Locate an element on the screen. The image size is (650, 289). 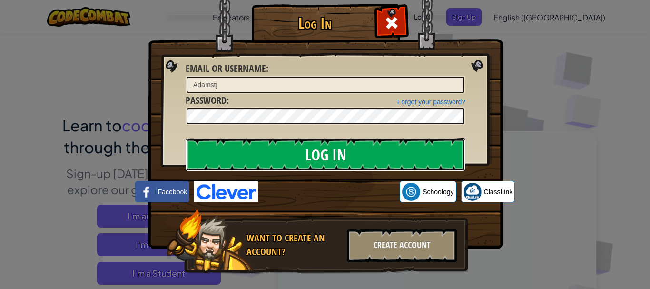
span: Password is located at coordinates (206, 100).